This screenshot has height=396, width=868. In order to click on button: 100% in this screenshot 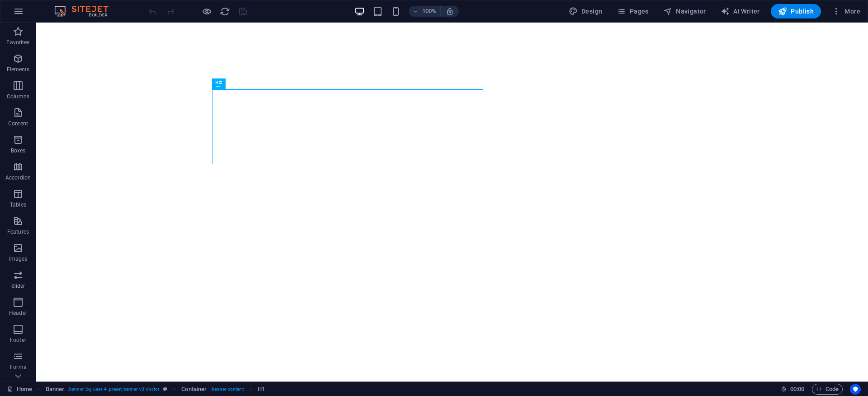, I will do `click(424, 11)`.